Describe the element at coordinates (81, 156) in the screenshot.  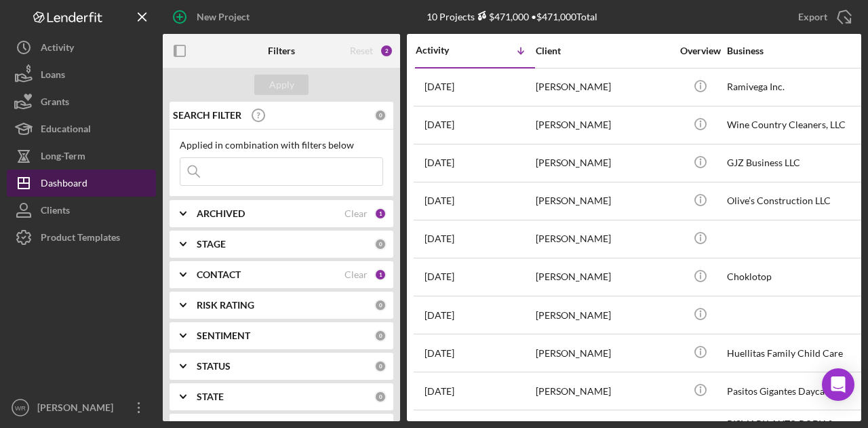
I see `button: Long-Term` at that location.